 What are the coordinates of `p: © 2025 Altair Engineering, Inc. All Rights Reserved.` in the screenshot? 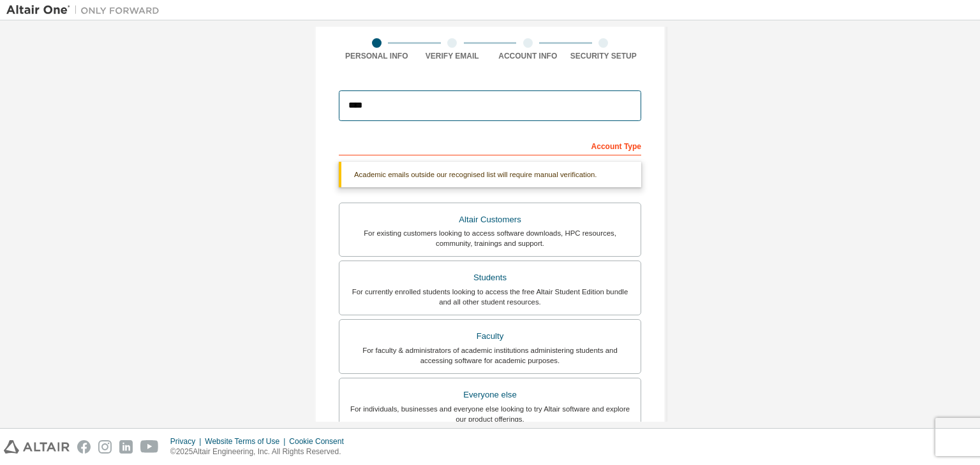 It's located at (261, 452).